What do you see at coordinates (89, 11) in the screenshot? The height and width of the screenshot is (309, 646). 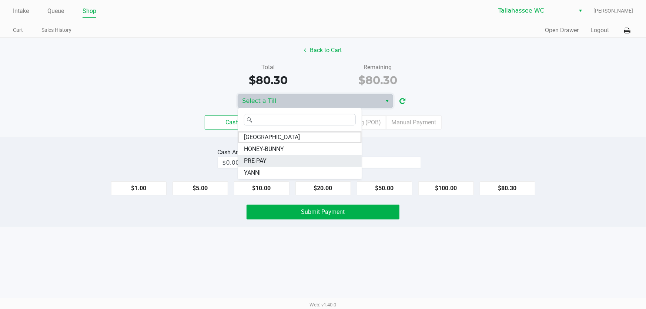 I see `a: Shop` at bounding box center [89, 11].